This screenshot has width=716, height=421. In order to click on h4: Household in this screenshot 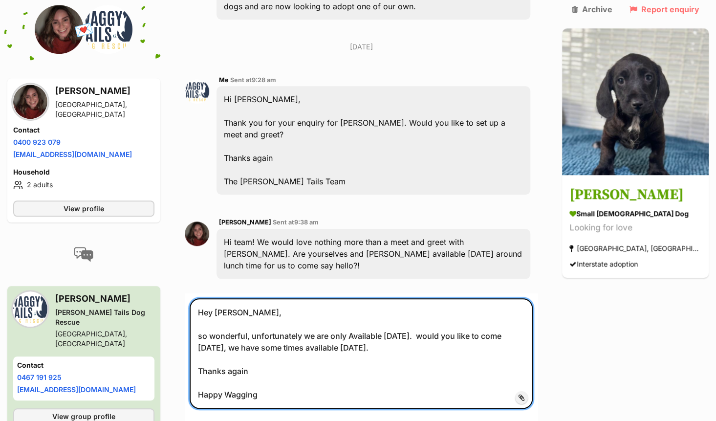, I will do `click(84, 172)`.